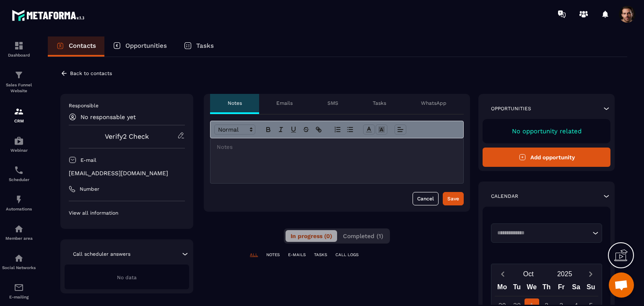  What do you see at coordinates (19, 121) in the screenshot?
I see `p: CRM` at bounding box center [19, 121].